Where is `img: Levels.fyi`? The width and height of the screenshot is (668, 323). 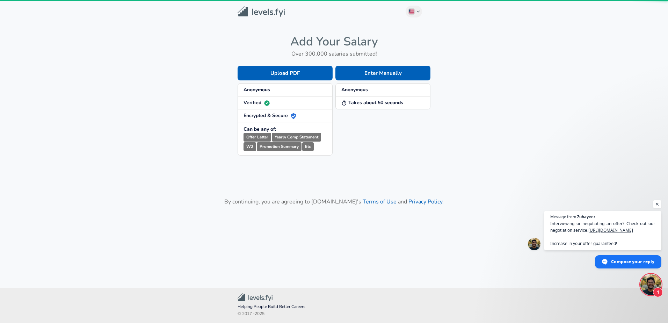 img: Levels.fyi is located at coordinates (261, 12).